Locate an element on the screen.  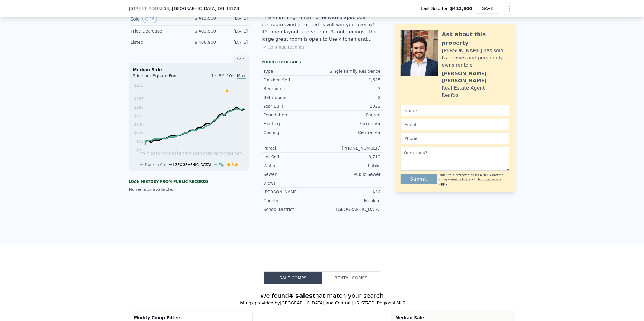
button: View historical data is located at coordinates (149, 19).